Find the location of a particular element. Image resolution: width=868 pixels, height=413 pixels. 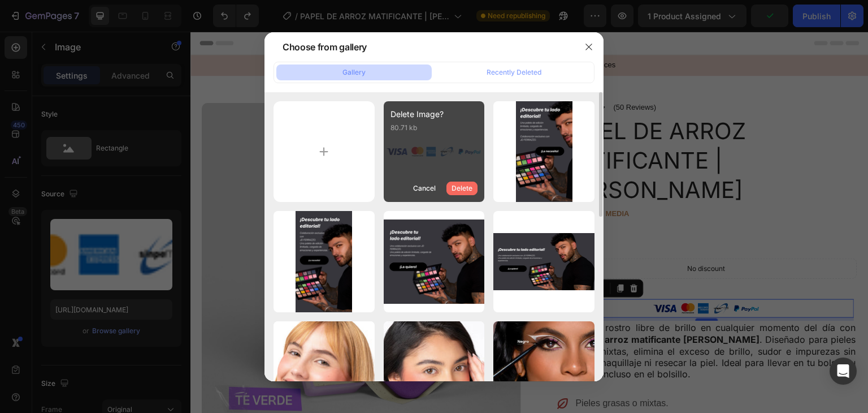

button: Recently Deleted is located at coordinates (514, 73).